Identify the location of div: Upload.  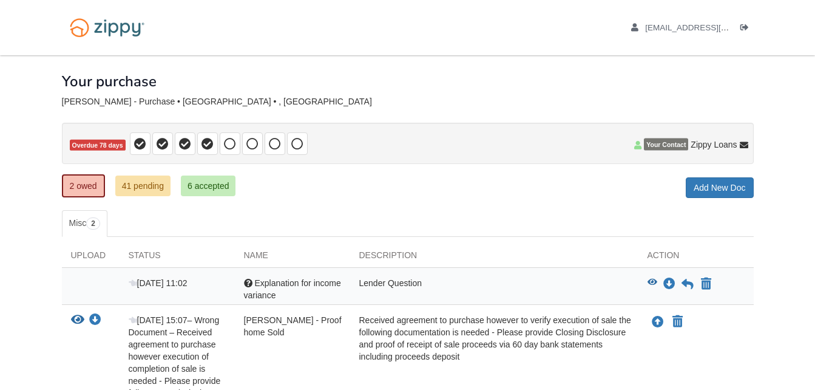
(90, 258).